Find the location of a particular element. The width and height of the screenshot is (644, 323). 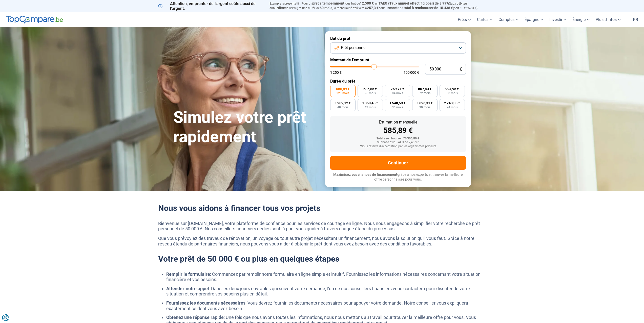

a: Énergie is located at coordinates (581, 19).